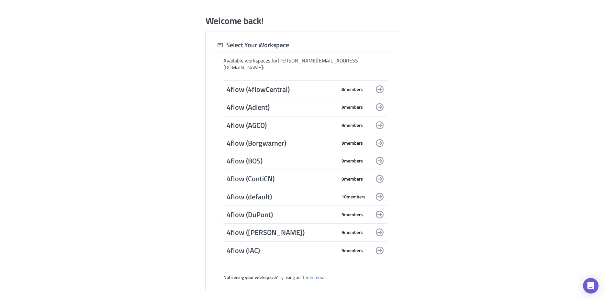  What do you see at coordinates (281, 250) in the screenshot?
I see `span: 4flow (IAC)` at bounding box center [281, 250].